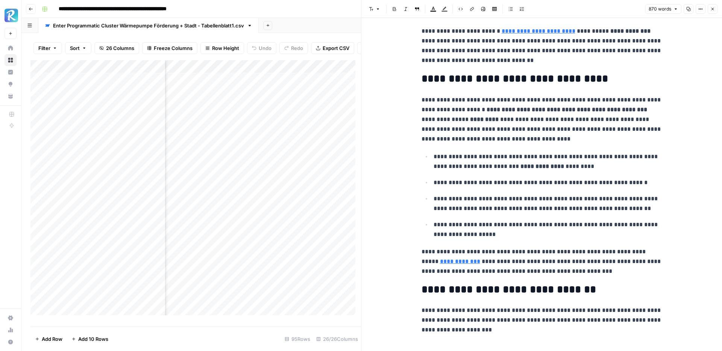 This screenshot has height=351, width=722. Describe the element at coordinates (117, 48) in the screenshot. I see `button: 26 Columns` at that location.